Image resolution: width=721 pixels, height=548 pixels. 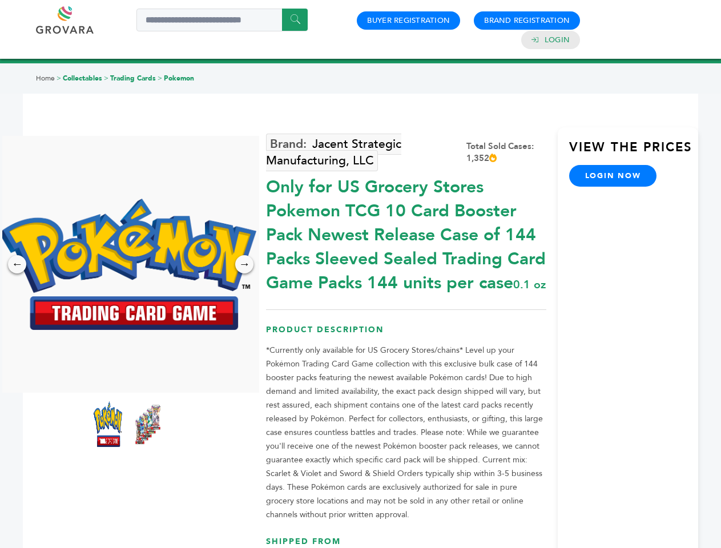 I want to click on a: Brand Registration, so click(x=527, y=21).